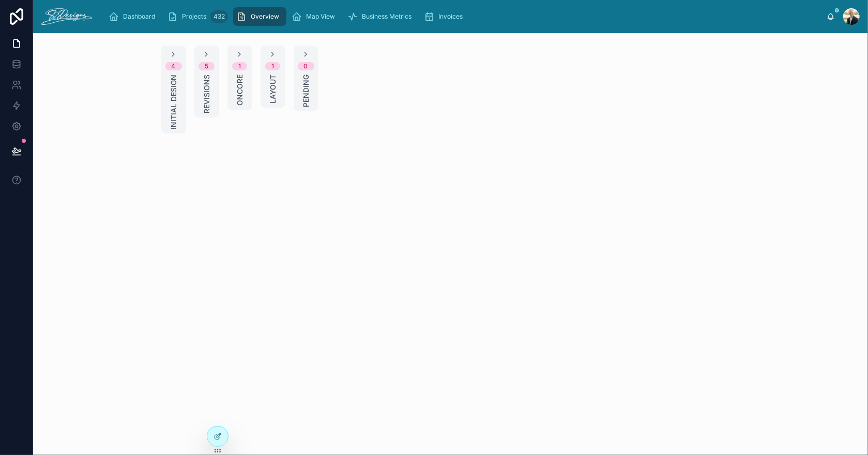 This screenshot has height=455, width=868. What do you see at coordinates (206, 66) in the screenshot?
I see `div: 5` at bounding box center [206, 66].